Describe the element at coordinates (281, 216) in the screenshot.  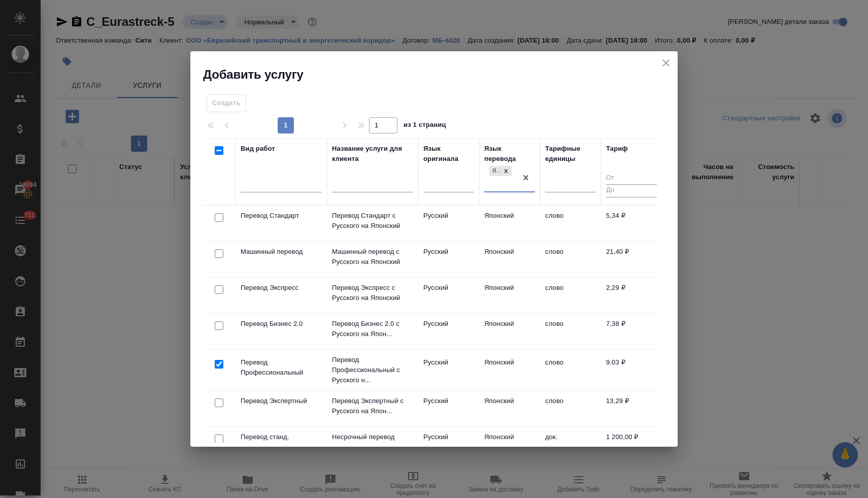
I see `p: Перевод Стандарт` at that location.